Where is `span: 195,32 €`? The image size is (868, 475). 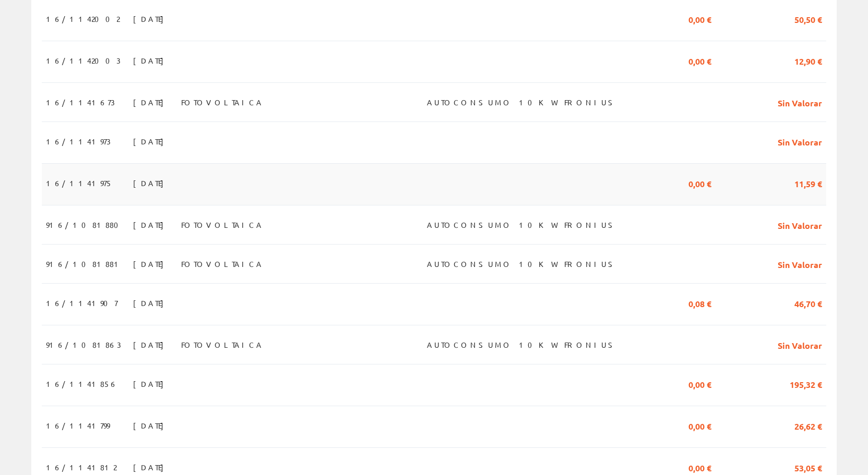
span: 195,32 € is located at coordinates (806, 384).